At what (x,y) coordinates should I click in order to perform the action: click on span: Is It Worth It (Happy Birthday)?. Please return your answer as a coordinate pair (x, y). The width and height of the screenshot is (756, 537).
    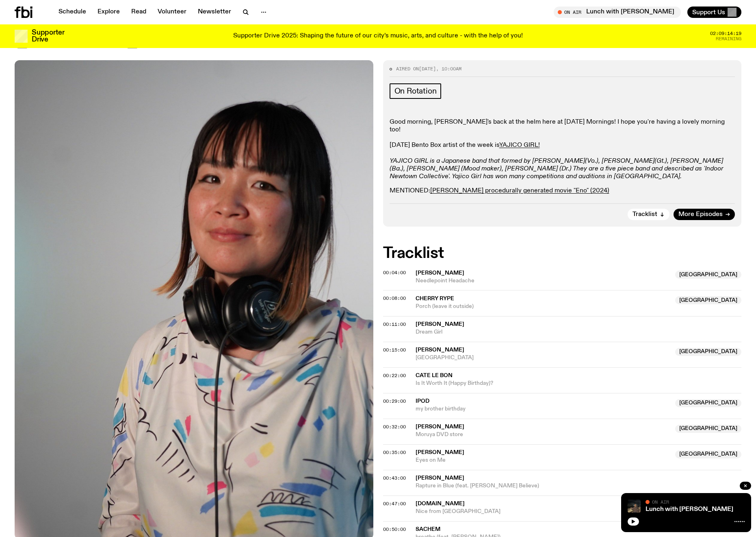
    Looking at the image, I should click on (578, 383).